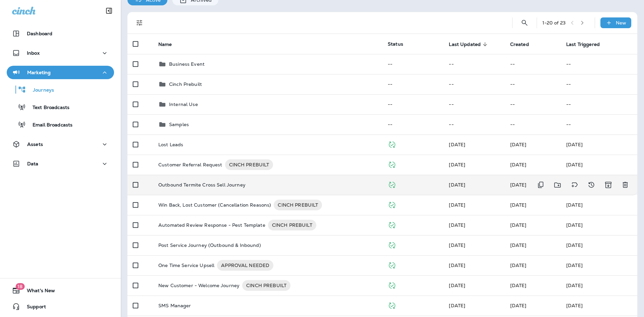  What do you see at coordinates (212, 225) in the screenshot?
I see `p: Automated Review Response - Pest Template` at bounding box center [212, 225].